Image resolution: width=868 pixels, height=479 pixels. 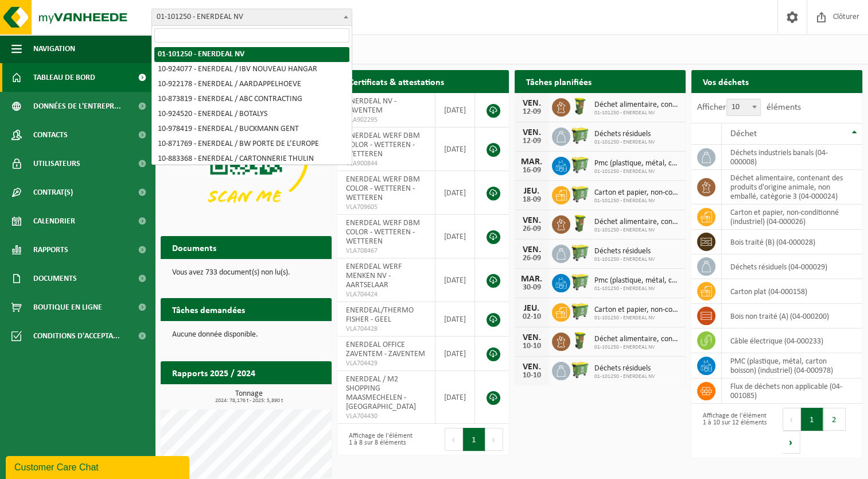 I want to click on td: bois traité (B) (04-000028), so click(x=792, y=242).